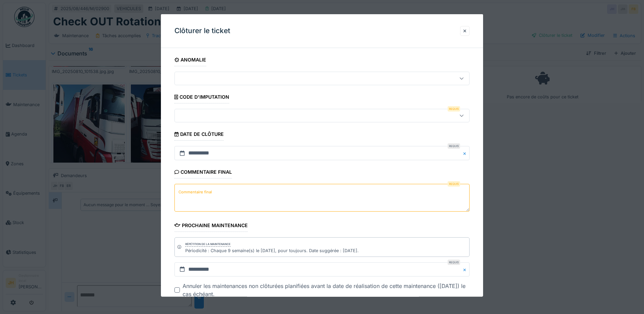 Image resolution: width=644 pixels, height=314 pixels. What do you see at coordinates (326, 290) in the screenshot?
I see `div: Annuler les maintenances non clôturées planifiées avant la date de réalisation de cette maintenan...` at bounding box center [326, 290].